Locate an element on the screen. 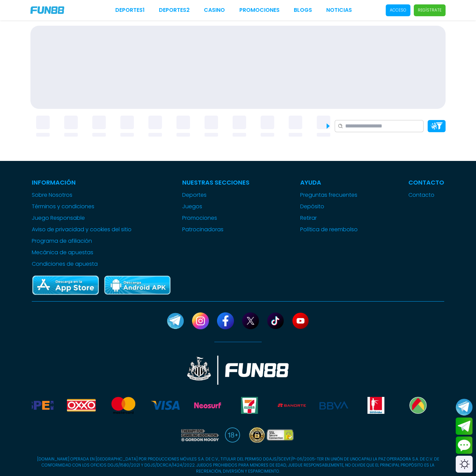 This screenshot has height=476, width=476. div: Switch theme is located at coordinates (464, 464).